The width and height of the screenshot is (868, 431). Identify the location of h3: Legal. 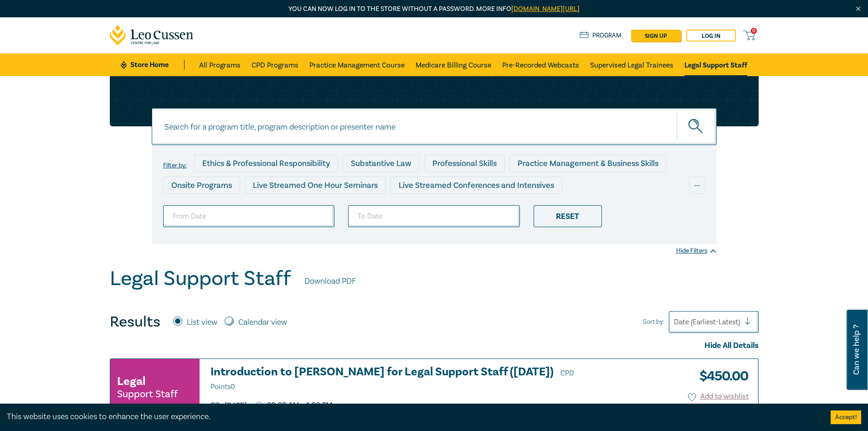
(131, 381).